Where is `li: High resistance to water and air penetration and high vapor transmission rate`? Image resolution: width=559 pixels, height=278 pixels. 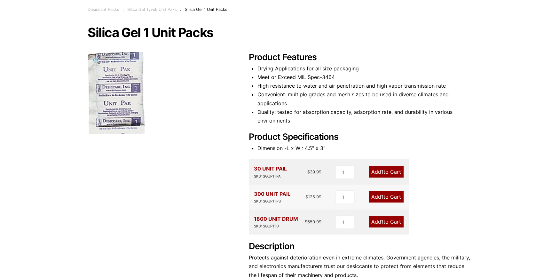 li: High resistance to water and air penetration and high vapor transmission rate is located at coordinates (364, 86).